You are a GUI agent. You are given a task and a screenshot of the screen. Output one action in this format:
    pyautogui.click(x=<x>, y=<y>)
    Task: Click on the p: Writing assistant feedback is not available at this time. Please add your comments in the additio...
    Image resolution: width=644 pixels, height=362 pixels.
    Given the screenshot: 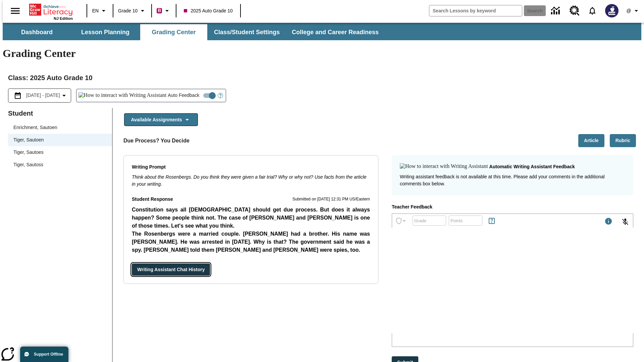 What is the action you would take?
    pyautogui.click(x=512, y=180)
    